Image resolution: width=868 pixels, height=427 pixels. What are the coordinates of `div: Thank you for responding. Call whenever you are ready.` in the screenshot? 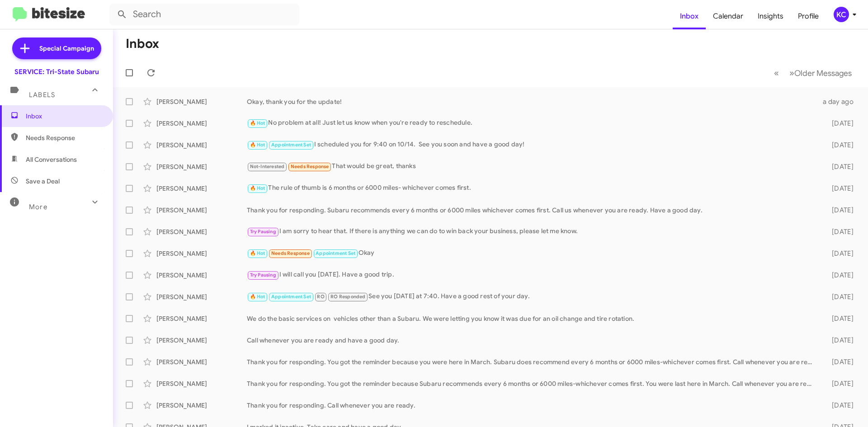 It's located at (532, 405).